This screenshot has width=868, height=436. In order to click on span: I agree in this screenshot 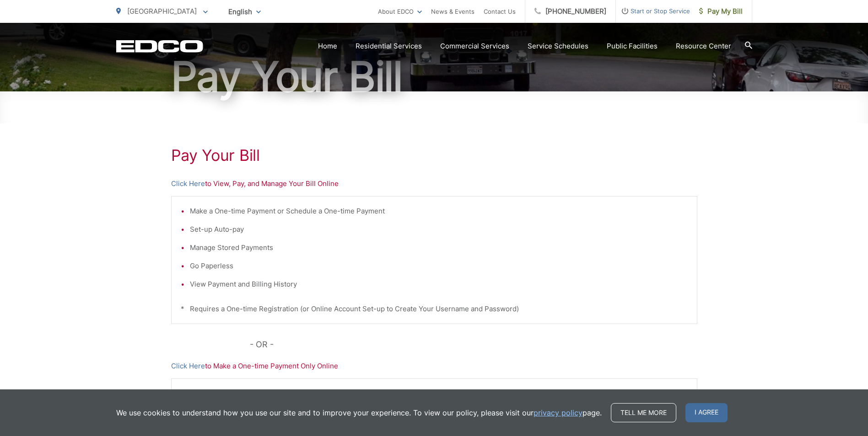, I will do `click(707, 413)`.